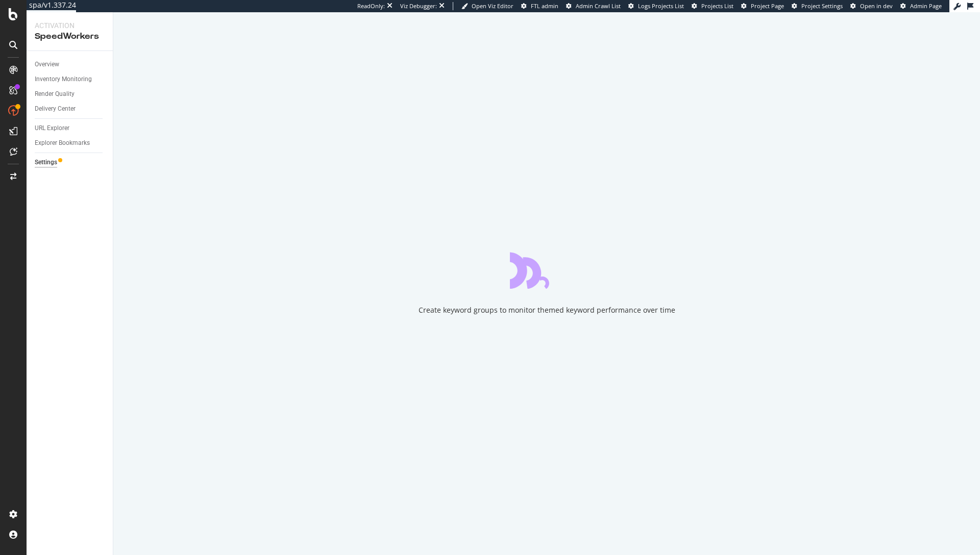 Image resolution: width=980 pixels, height=555 pixels. What do you see at coordinates (52, 128) in the screenshot?
I see `div: URL Explorer` at bounding box center [52, 128].